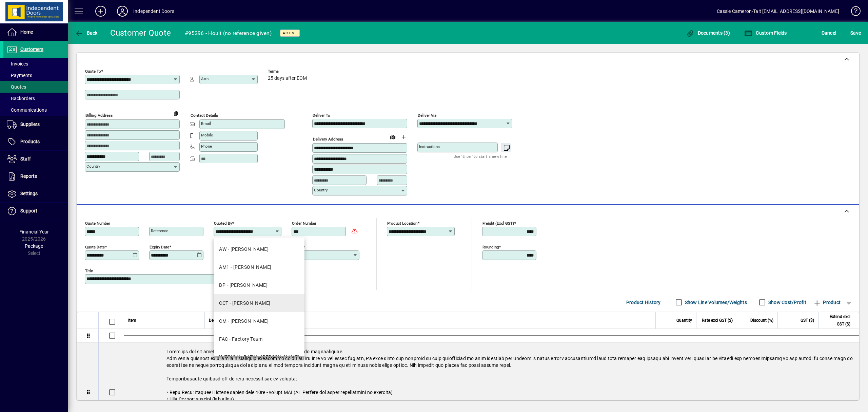  What do you see at coordinates (766, 33) in the screenshot?
I see `button: Custom Fields` at bounding box center [766, 33].